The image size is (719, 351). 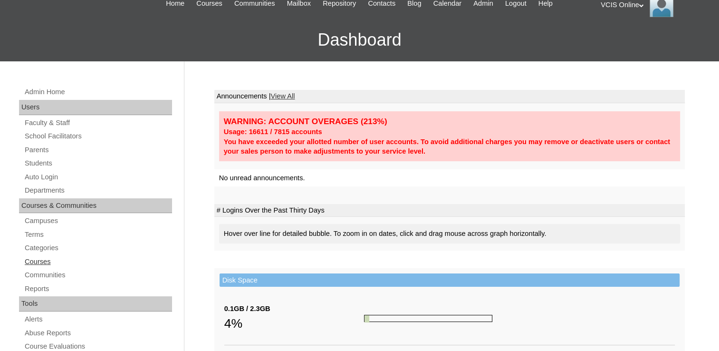 I want to click on a: Admin Home, so click(x=98, y=92).